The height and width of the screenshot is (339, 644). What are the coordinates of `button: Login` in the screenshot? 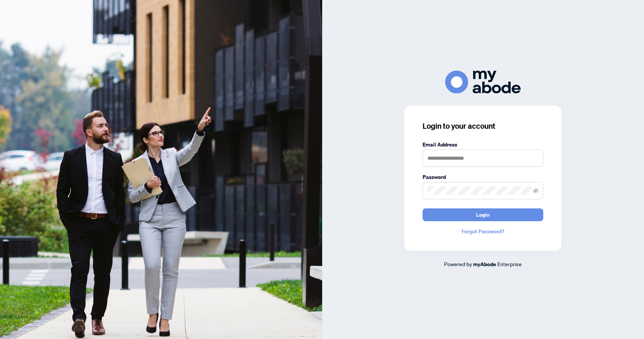 It's located at (483, 214).